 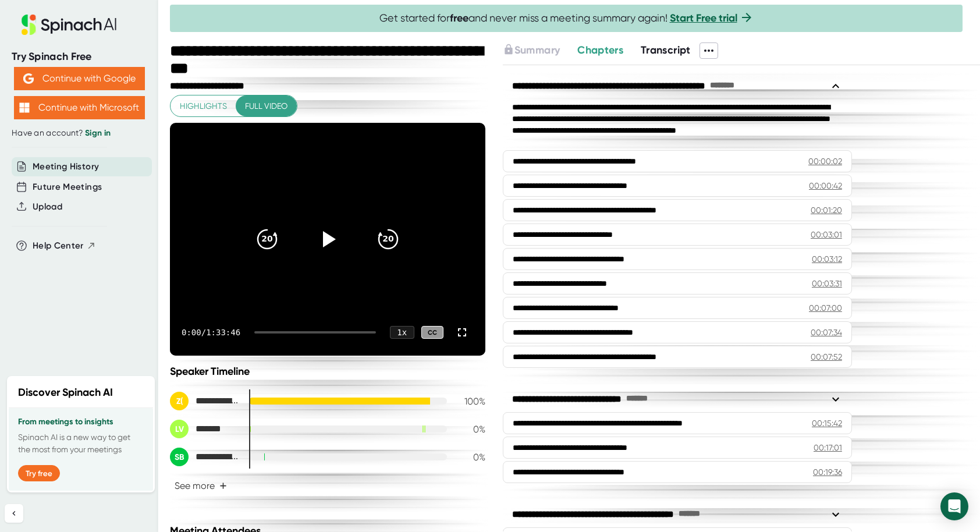 What do you see at coordinates (266, 106) in the screenshot?
I see `span: Full video` at bounding box center [266, 106].